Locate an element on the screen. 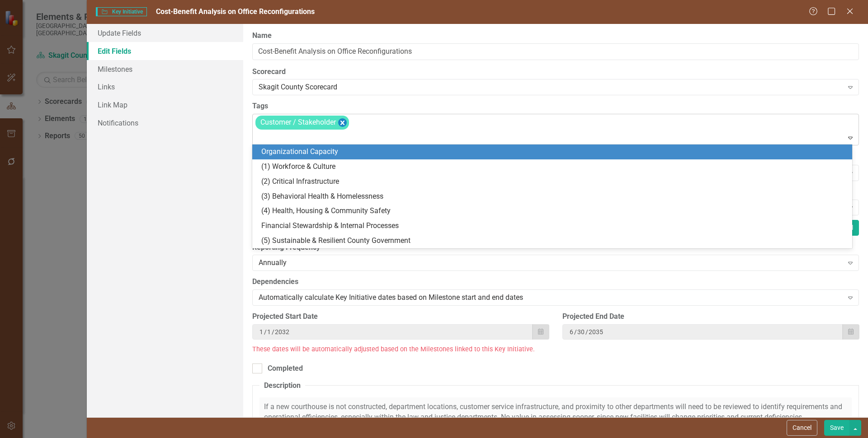 The width and height of the screenshot is (868, 438). div: Projected Start Date is located at coordinates (401, 316).